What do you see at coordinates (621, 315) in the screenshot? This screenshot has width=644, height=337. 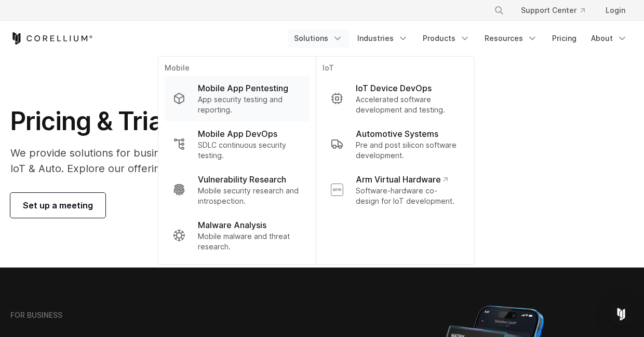 I see `div: Open Intercom Messenger` at bounding box center [621, 315].